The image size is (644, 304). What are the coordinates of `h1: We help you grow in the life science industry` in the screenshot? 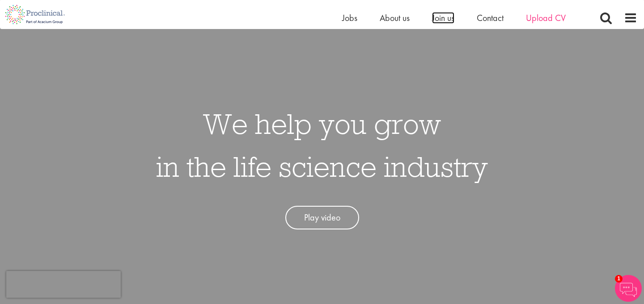 It's located at (322, 145).